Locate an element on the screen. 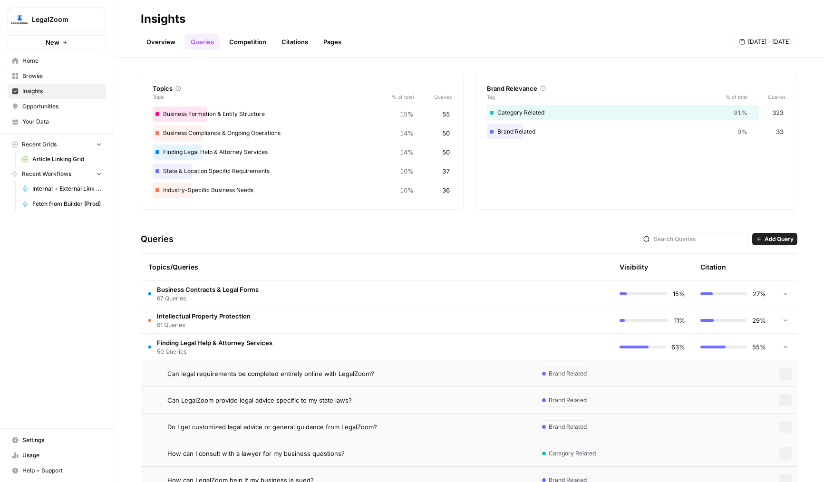 The image size is (824, 482). span: Recent Grids is located at coordinates (39, 144).